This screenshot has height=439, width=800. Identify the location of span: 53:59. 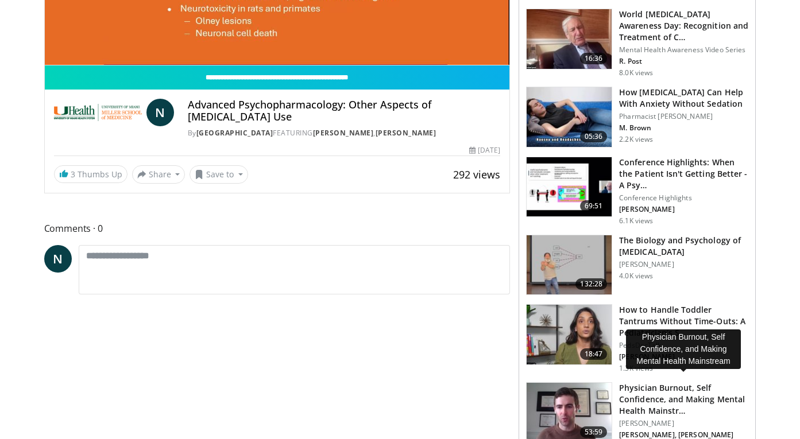
(594, 432).